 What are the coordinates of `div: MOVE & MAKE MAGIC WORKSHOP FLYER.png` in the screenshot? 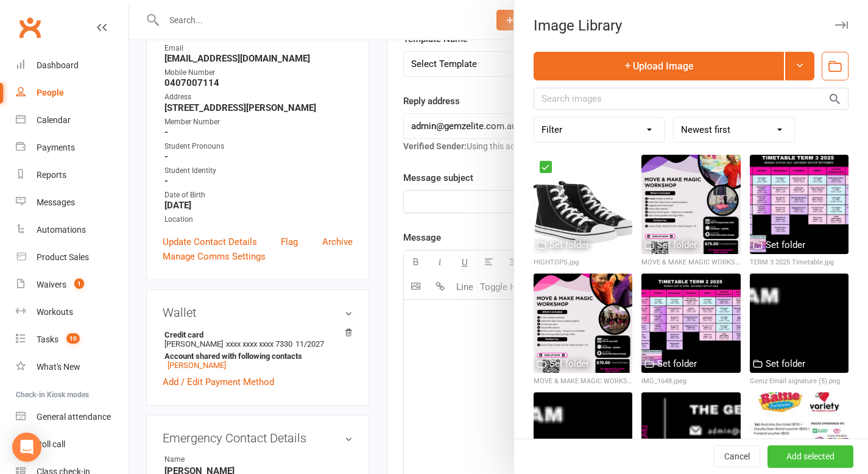 It's located at (691, 262).